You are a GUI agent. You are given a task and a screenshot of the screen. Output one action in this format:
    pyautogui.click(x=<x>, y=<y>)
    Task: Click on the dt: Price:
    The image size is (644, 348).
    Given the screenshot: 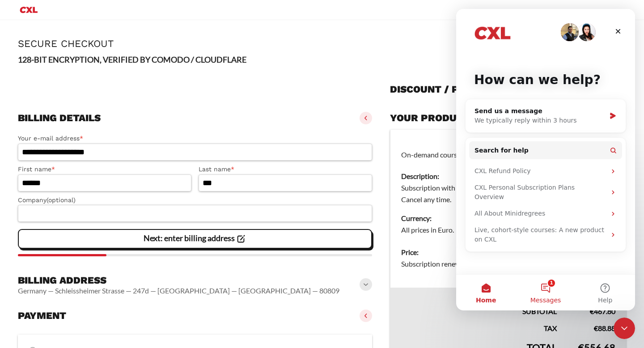 What is the action you would take?
    pyautogui.click(x=508, y=253)
    